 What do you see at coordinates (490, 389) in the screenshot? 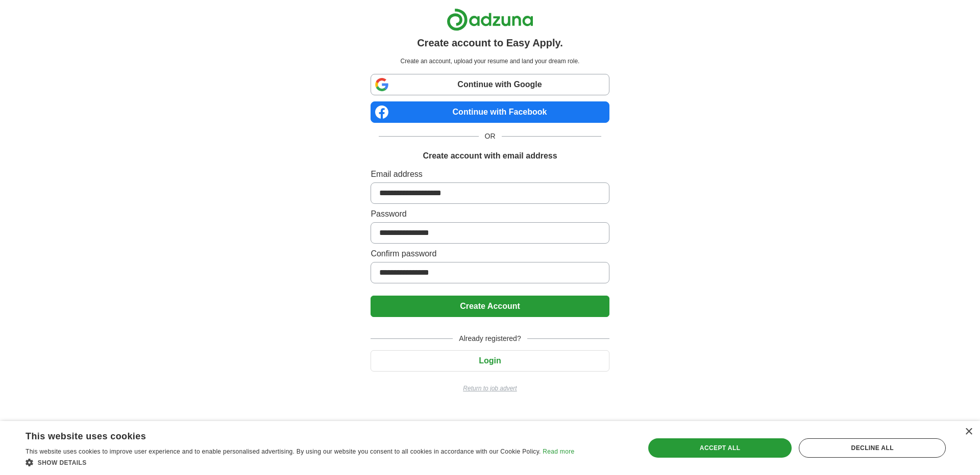
I see `a: Return to job advert` at bounding box center [490, 389].